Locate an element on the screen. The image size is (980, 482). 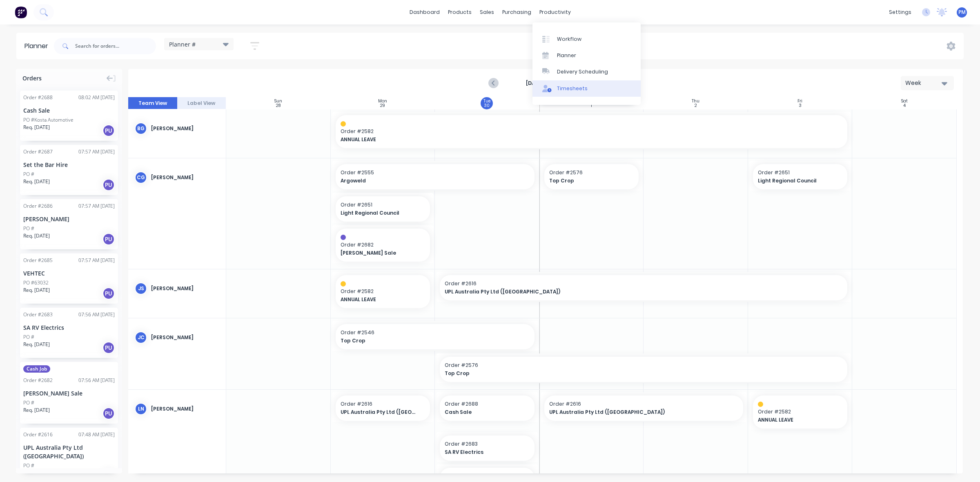
div: Order # 2685 is located at coordinates (38, 260).